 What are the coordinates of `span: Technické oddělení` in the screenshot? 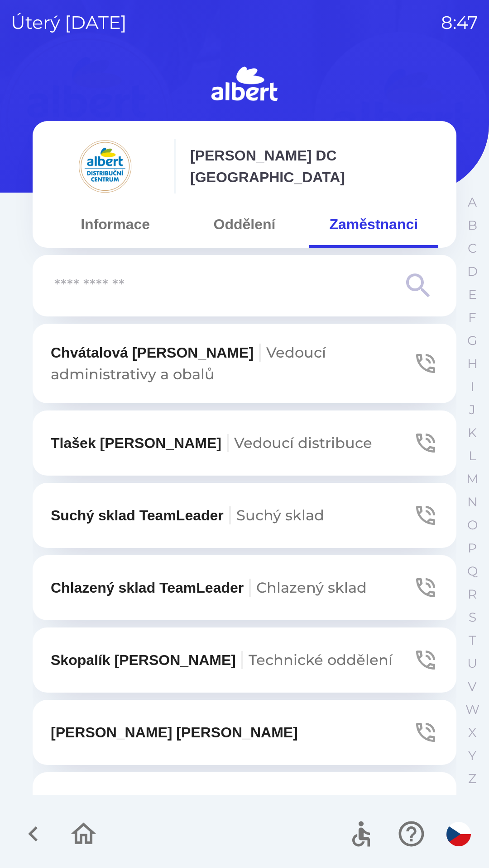 It's located at (320, 659).